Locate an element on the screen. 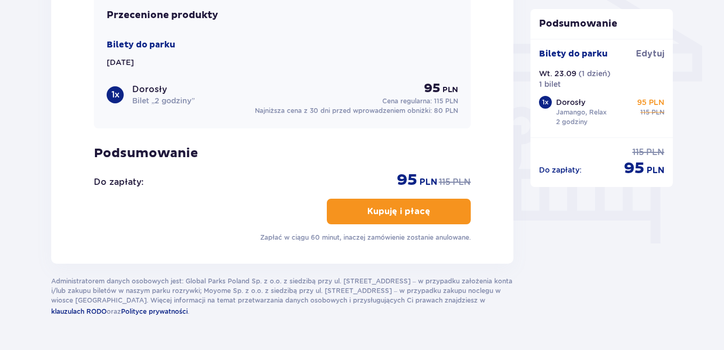 This screenshot has height=350, width=724. p: Jamango, Relax is located at coordinates (581, 113).